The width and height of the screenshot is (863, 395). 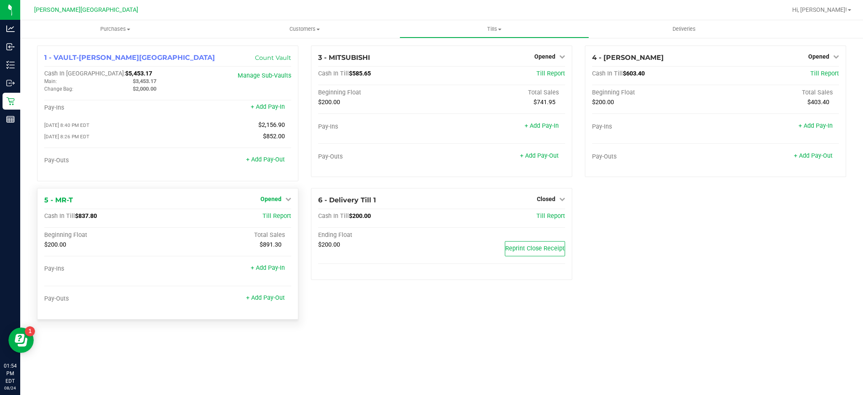 What do you see at coordinates (274, 136) in the screenshot?
I see `span: $852.00` at bounding box center [274, 136].